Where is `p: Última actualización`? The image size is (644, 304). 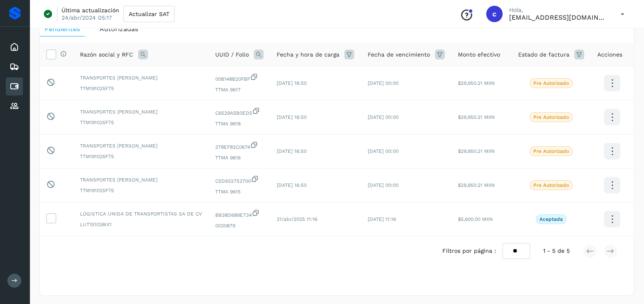
p: Última actualización is located at coordinates (90, 10).